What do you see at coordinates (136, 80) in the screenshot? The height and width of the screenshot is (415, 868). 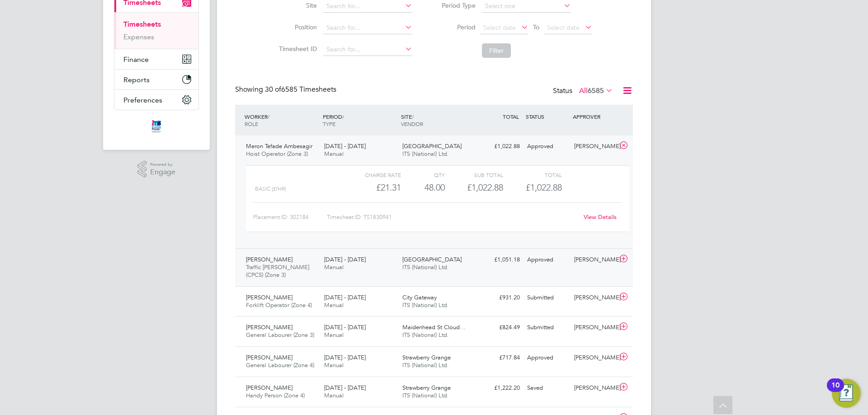 I see `span: Reports` at bounding box center [136, 80].